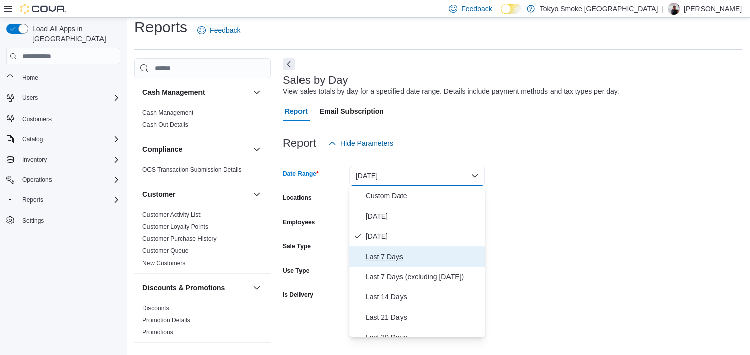 Image resolution: width=750 pixels, height=355 pixels. What do you see at coordinates (219, 30) in the screenshot?
I see `a: Feedback` at bounding box center [219, 30].